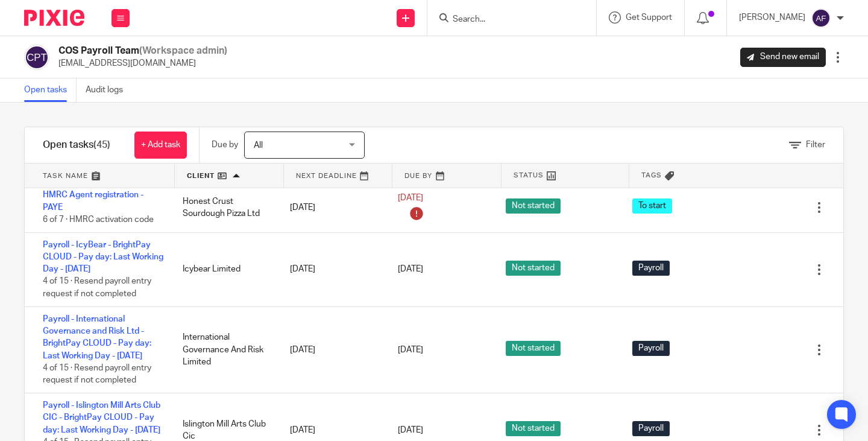 Image resolution: width=868 pixels, height=441 pixels. What do you see at coordinates (529, 175) in the screenshot?
I see `span: Status` at bounding box center [529, 175].